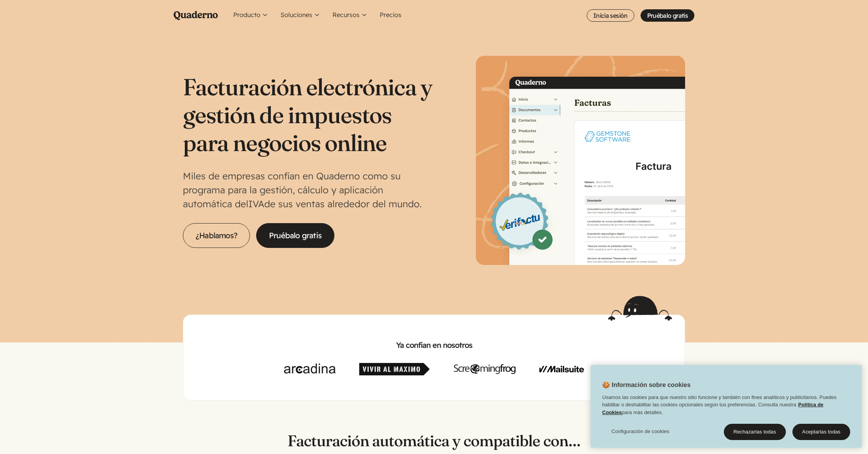 This screenshot has width=868, height=454. Describe the element at coordinates (485, 369) in the screenshot. I see `img: Screaming Frog` at that location.